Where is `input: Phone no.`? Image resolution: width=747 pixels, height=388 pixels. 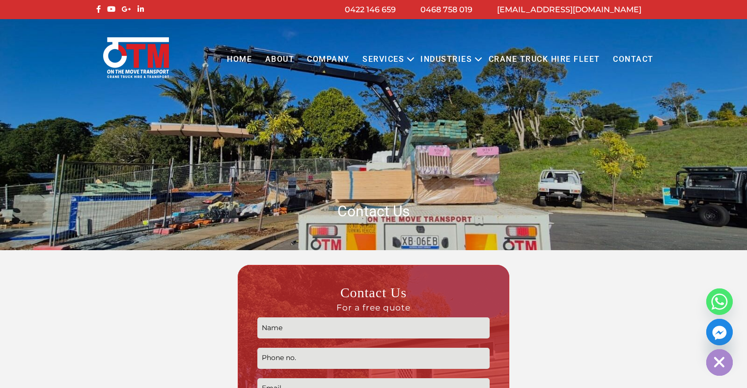
input: Phone no. is located at coordinates (373, 358).